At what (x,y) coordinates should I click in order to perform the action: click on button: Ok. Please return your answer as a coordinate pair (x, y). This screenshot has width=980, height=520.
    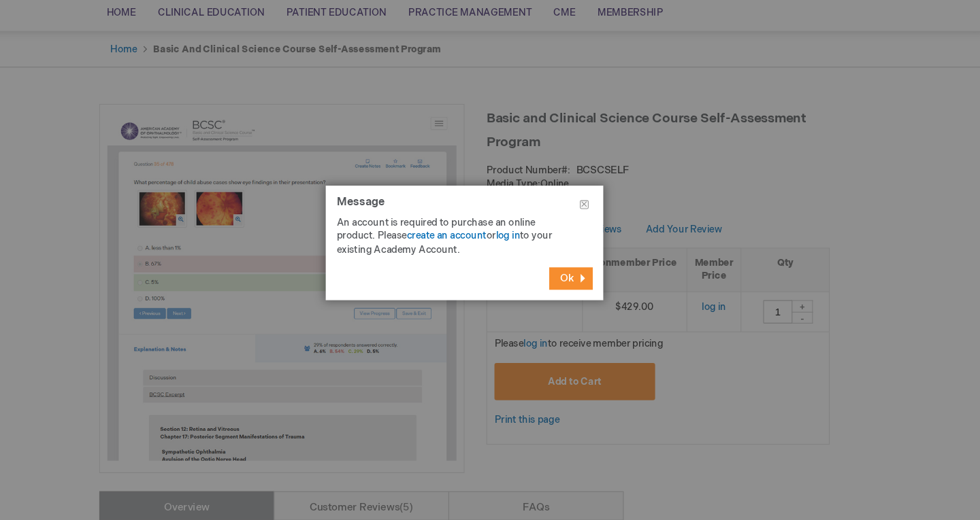
    Looking at the image, I should click on (589, 294).